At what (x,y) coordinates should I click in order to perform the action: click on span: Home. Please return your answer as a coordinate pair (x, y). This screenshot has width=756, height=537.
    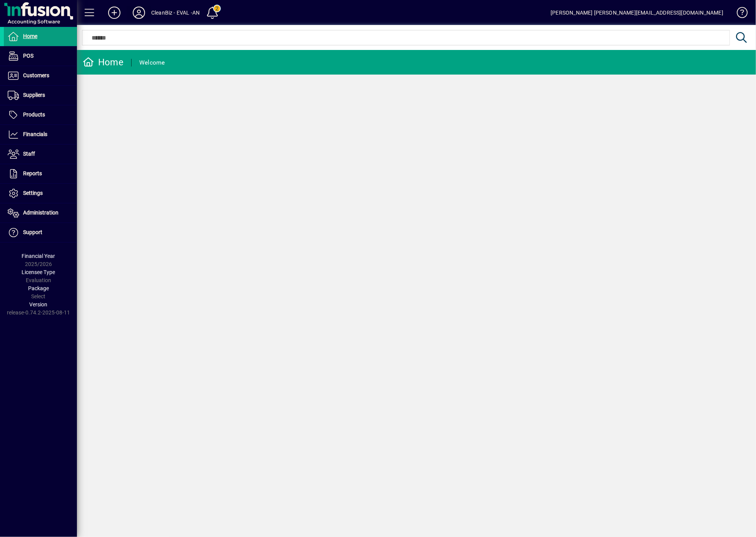
    Looking at the image, I should click on (30, 36).